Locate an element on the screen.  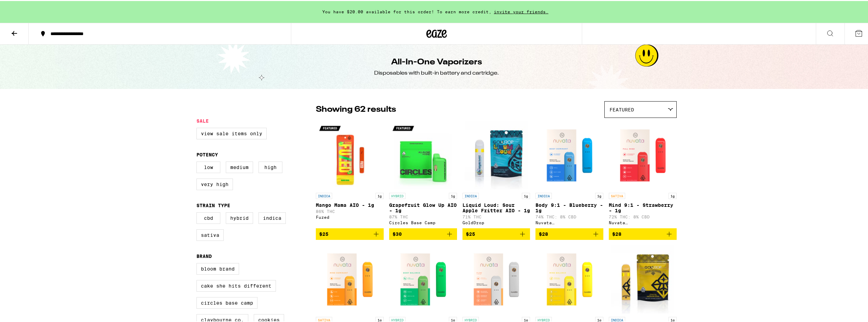
p: 72% THC: 8% CBD is located at coordinates (643, 216).